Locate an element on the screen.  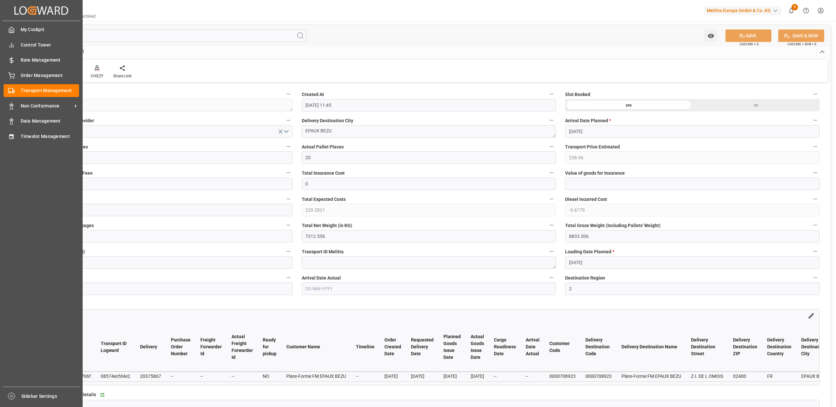
a: My Cockpit is located at coordinates (41, 30).